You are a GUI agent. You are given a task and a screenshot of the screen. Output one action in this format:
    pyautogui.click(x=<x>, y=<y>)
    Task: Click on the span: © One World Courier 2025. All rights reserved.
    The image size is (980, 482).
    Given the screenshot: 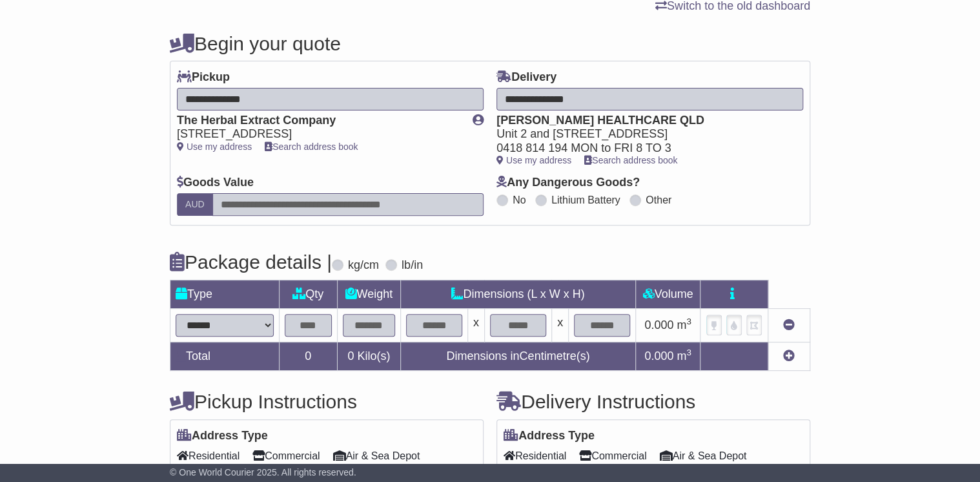 What is the action you would take?
    pyautogui.click(x=263, y=472)
    